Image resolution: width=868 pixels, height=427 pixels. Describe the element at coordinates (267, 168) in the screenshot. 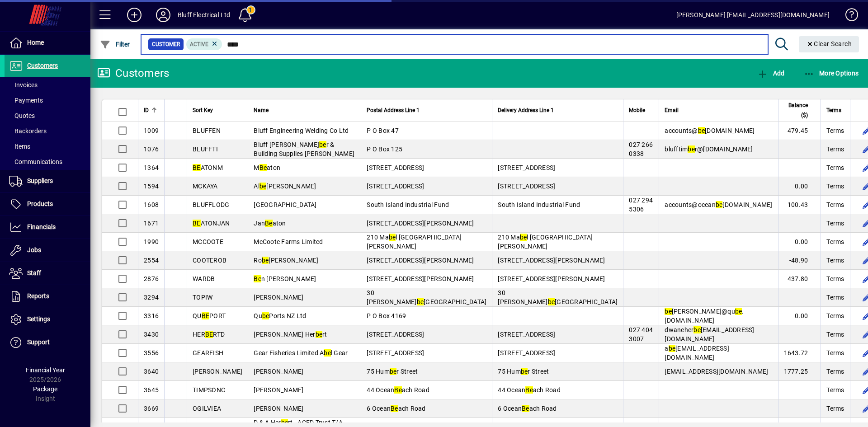

I see `span: M aton` at that location.